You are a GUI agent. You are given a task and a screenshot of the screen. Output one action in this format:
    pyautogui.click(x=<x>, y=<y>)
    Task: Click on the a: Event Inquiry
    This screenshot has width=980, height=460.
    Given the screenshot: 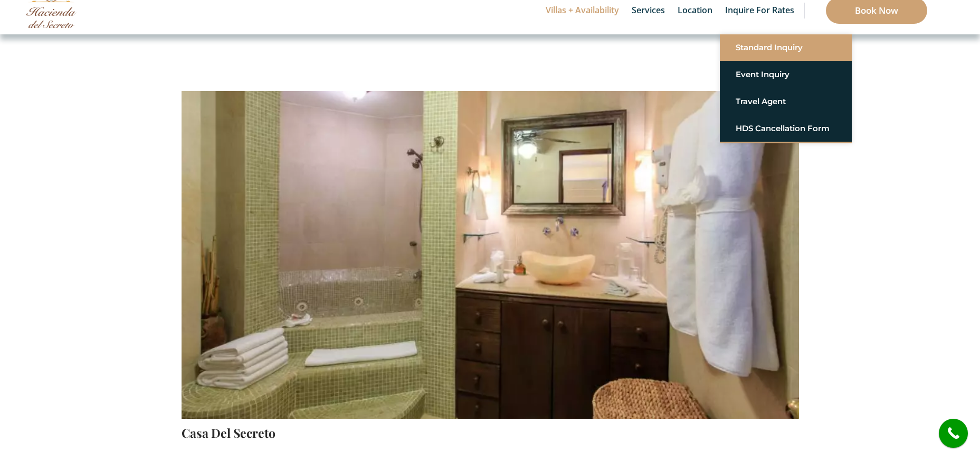 What is the action you would take?
    pyautogui.click(x=786, y=75)
    